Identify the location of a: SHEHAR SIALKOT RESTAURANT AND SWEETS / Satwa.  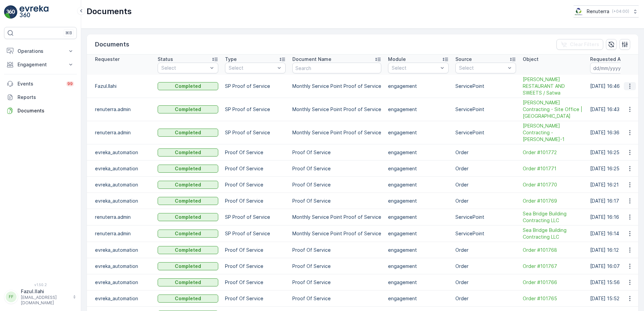
(553, 86).